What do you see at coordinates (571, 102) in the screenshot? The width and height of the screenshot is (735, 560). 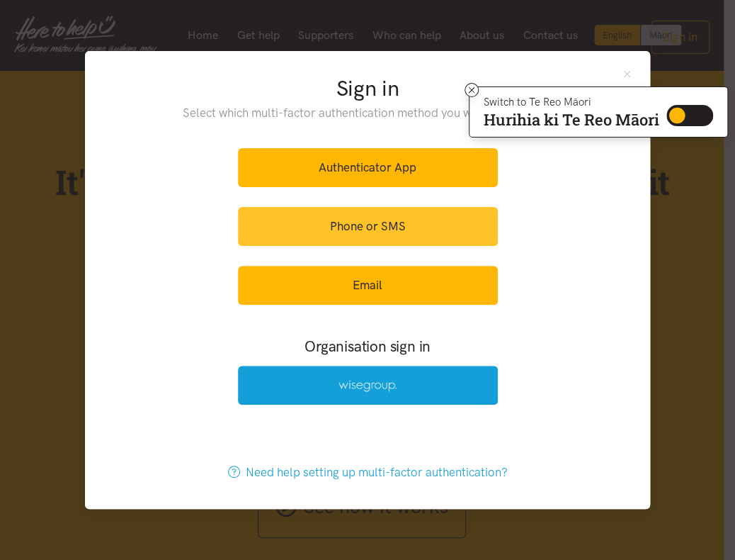 I see `p: Switch to Te Reo Māori` at bounding box center [571, 102].